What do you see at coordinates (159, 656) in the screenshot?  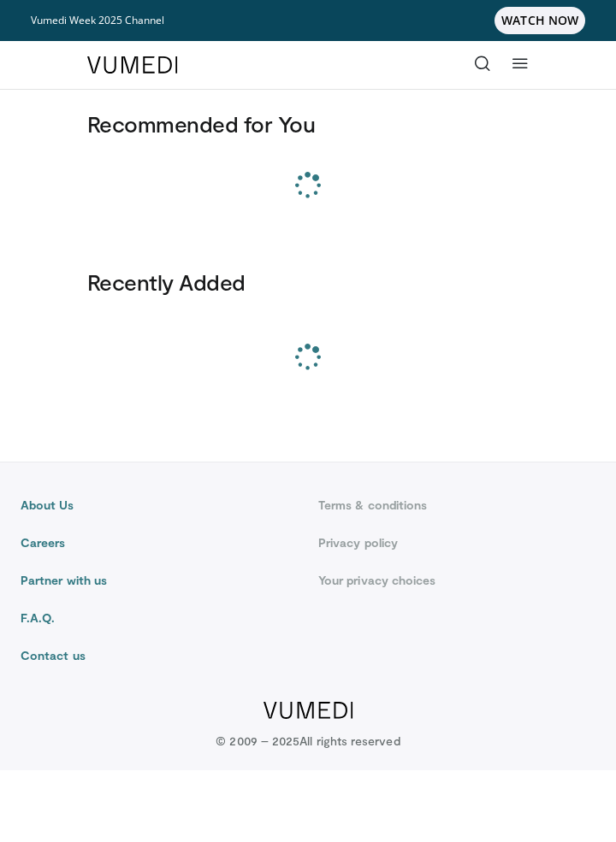 I see `a: Contact us` at bounding box center [159, 656].